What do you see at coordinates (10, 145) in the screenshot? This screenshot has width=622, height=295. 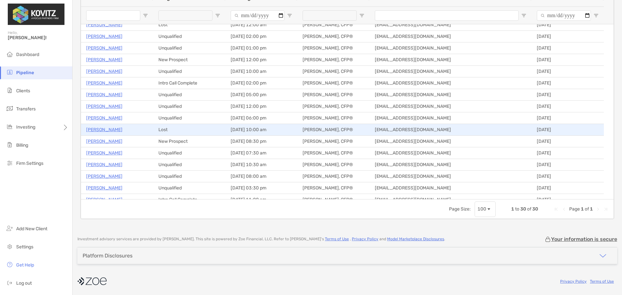 I see `img: billing icon` at bounding box center [10, 145].